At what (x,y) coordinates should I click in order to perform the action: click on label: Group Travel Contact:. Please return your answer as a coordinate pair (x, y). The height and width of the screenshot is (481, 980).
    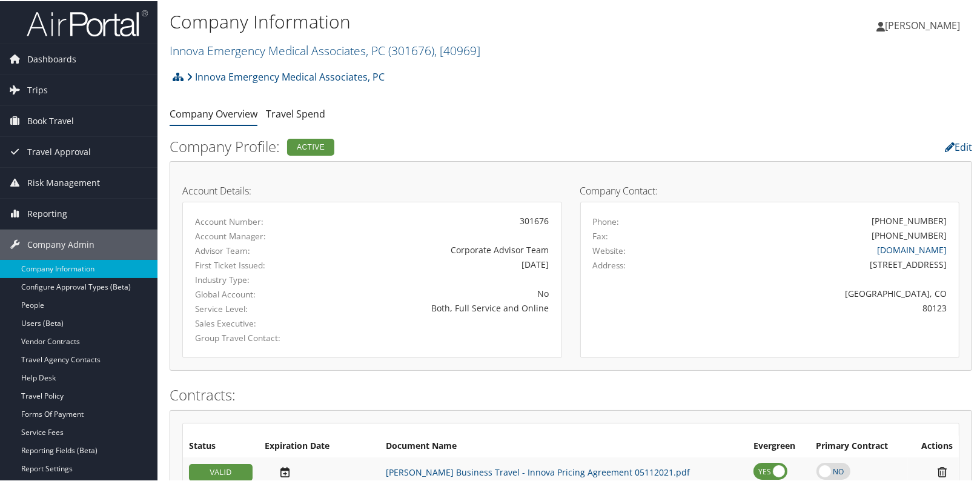
    Looking at the image, I should click on (248, 337).